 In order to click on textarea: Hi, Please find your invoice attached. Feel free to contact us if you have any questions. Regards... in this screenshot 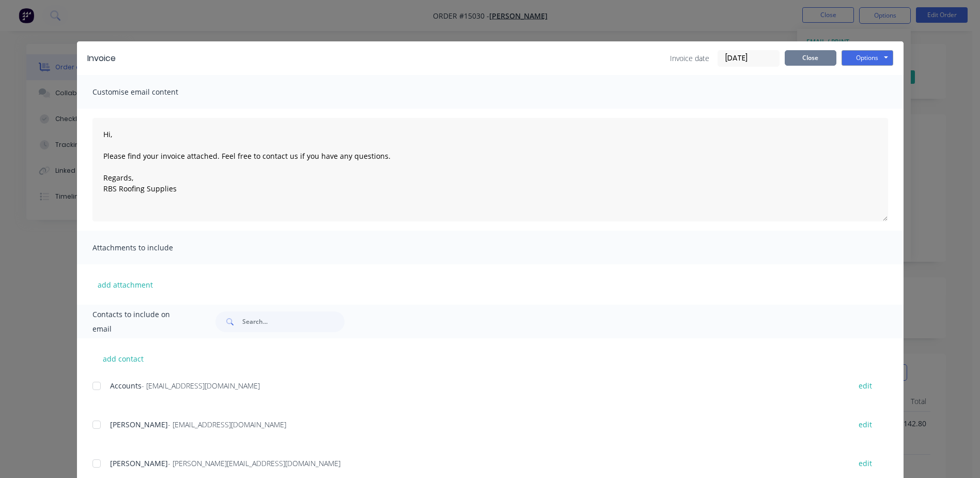, I will do `click(490, 170)`.